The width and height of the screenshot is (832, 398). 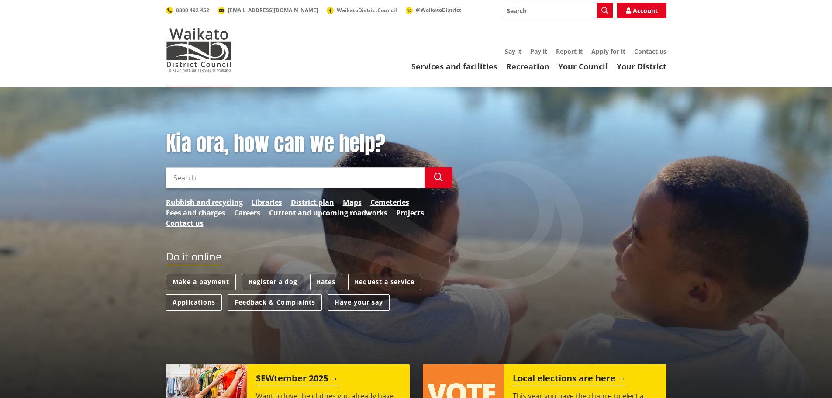 What do you see at coordinates (275, 302) in the screenshot?
I see `a: Feedback & Complaints` at bounding box center [275, 302].